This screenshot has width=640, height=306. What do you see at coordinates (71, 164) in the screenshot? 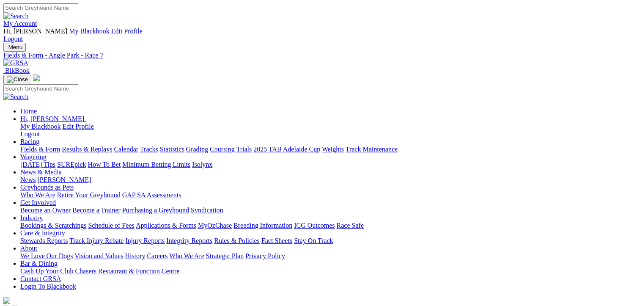
I see `a: SUREpick` at bounding box center [71, 164].